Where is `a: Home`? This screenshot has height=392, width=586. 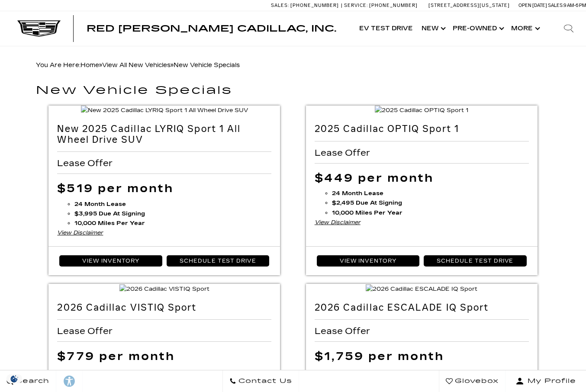
a: Home is located at coordinates (90, 65).